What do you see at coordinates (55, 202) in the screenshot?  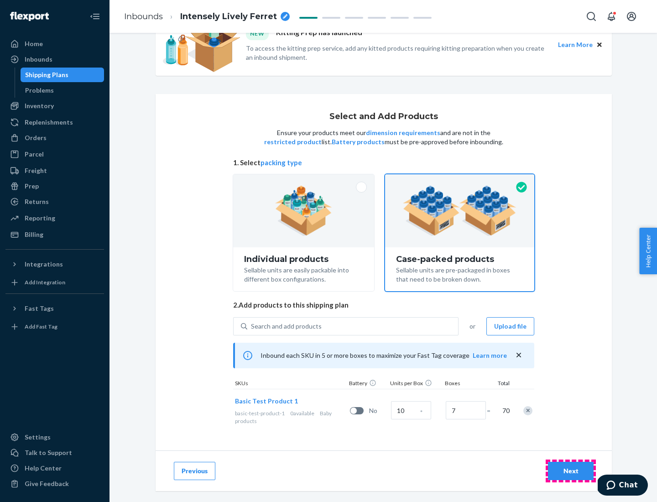 I see `a: Returns` at bounding box center [55, 202].